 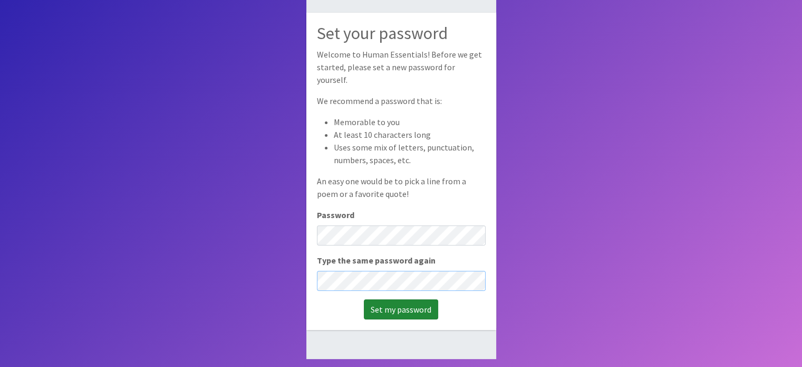 I want to click on p: An easy one would be to pick a line from a poem or a favorite quote!, so click(x=401, y=187).